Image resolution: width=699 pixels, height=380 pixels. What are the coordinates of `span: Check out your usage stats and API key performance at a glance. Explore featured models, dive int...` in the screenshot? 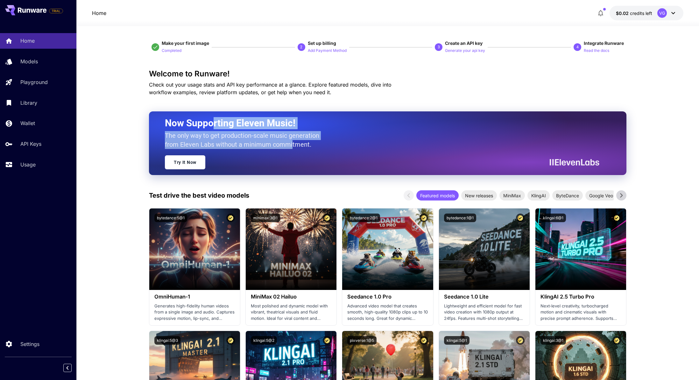 It's located at (270, 89).